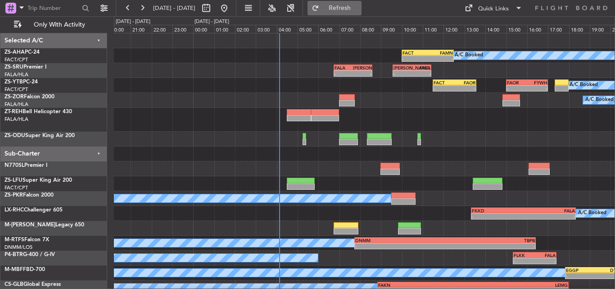  Describe the element at coordinates (520, 285) in the screenshot. I see `div: LEMG` at that location.